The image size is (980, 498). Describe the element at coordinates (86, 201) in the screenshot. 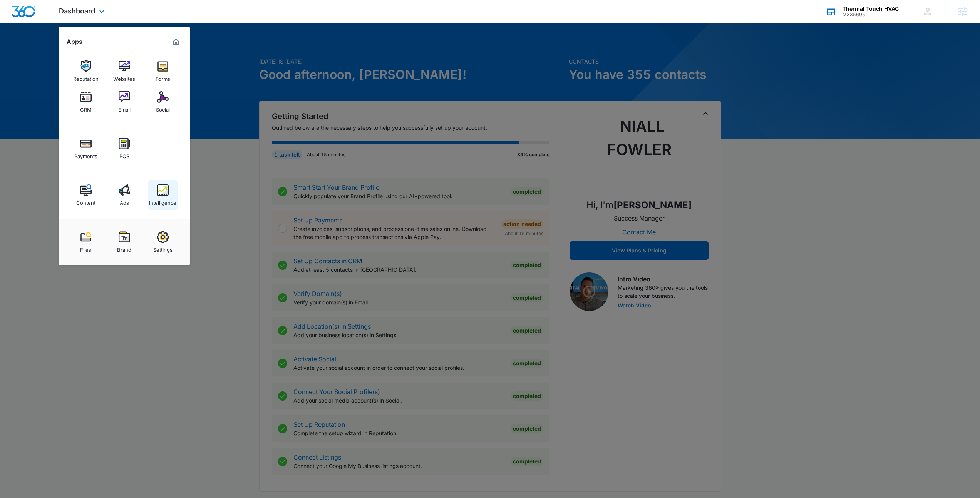

I see `div: Content` at that location.